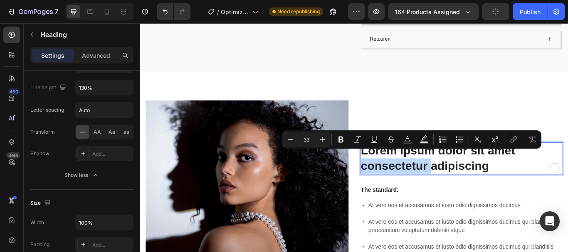 The image size is (568, 252). I want to click on div: Shadow, so click(40, 154).